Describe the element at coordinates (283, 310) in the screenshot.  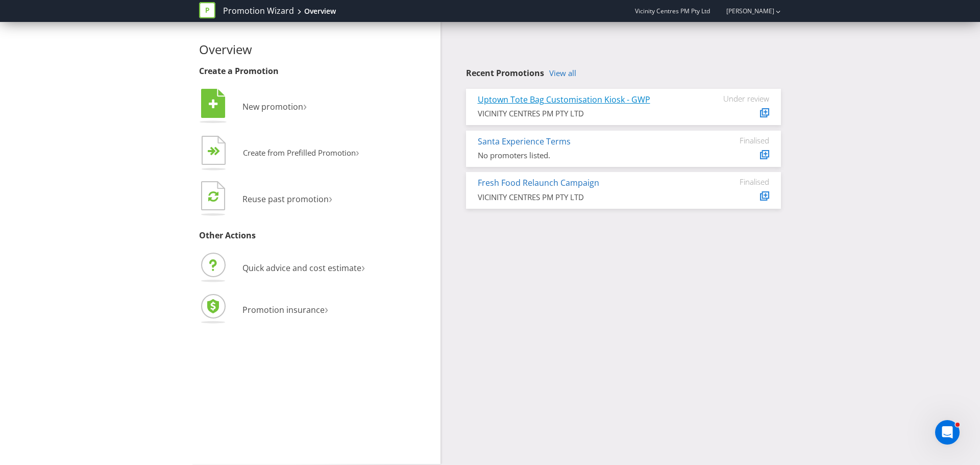
I see `span: Promotion insurance` at that location.